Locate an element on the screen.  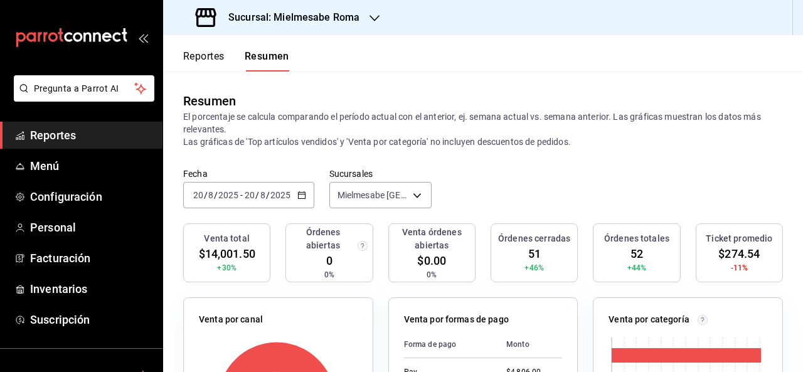
span: Menú is located at coordinates (91, 166).